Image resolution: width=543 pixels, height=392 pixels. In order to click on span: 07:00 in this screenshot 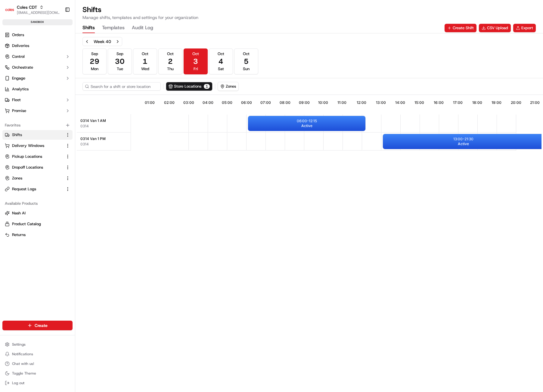, I will do `click(266, 102)`.